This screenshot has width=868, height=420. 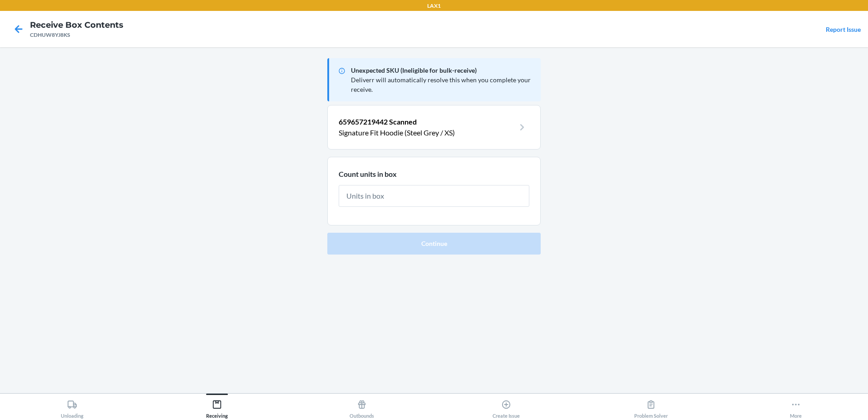 I want to click on input: Units in box, so click(x=434, y=196).